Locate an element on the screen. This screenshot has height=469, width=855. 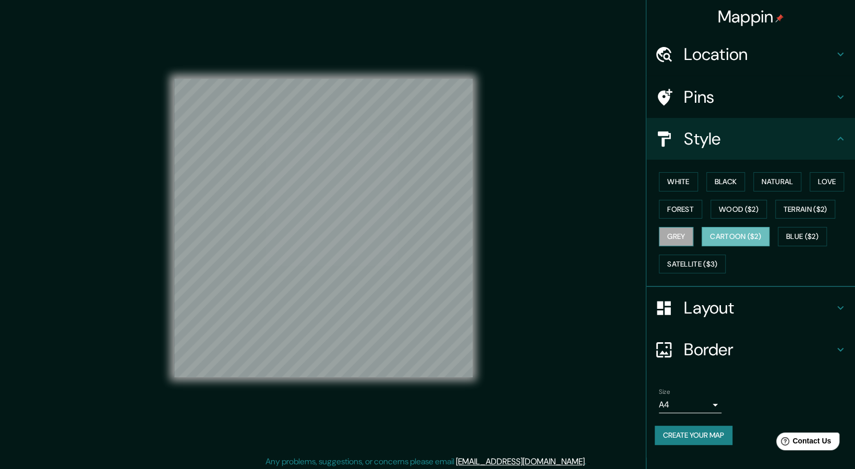
label: Size is located at coordinates (664, 392).